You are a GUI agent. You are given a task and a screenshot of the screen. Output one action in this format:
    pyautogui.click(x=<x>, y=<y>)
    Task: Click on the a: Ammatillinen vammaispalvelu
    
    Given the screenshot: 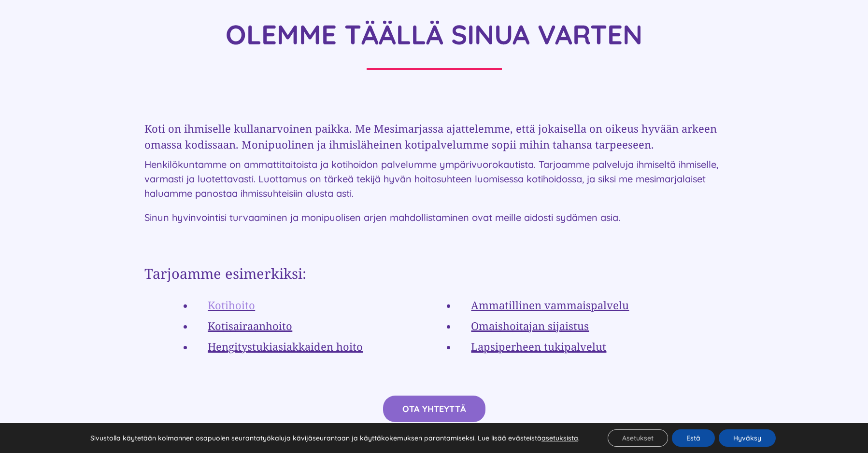 What is the action you would take?
    pyautogui.click(x=550, y=305)
    